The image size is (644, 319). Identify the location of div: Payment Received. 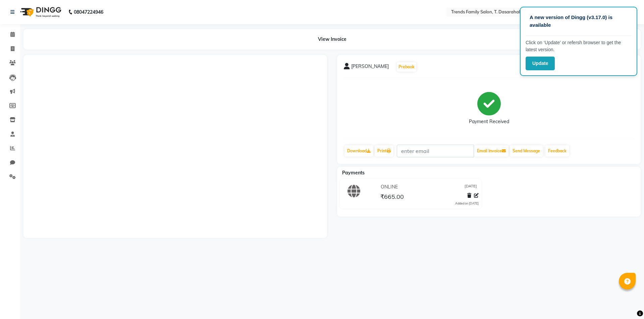
(489, 122).